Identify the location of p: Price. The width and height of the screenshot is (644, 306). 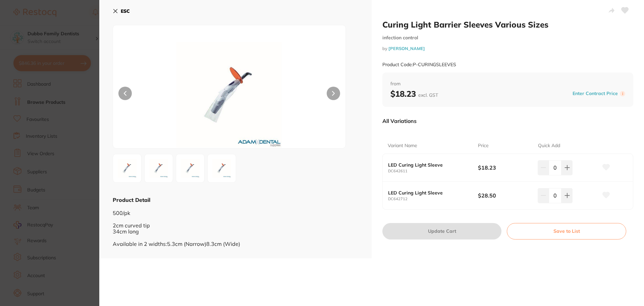
(483, 146).